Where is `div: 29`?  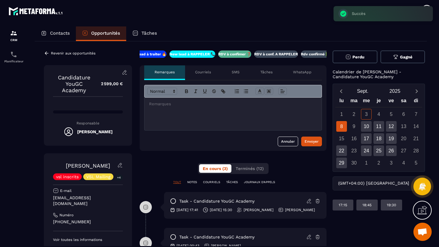
div: 29 is located at coordinates (341, 163).